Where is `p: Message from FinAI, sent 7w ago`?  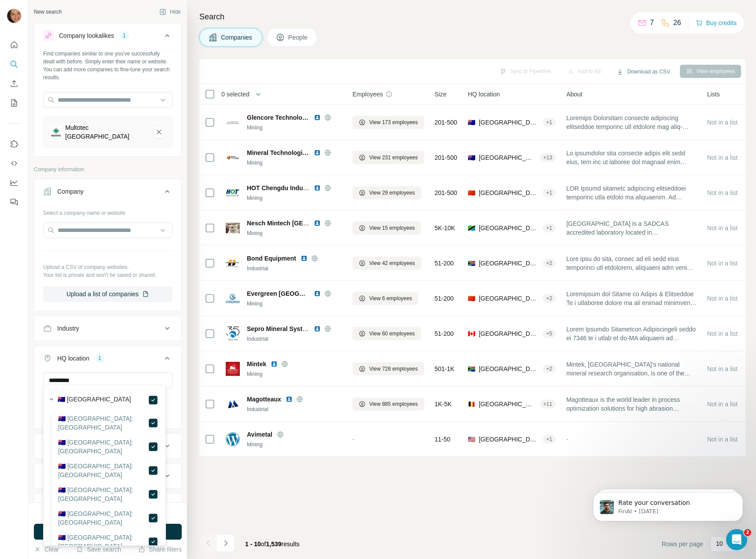
p: Message from FinAI, sent 7w ago is located at coordinates (95, 38).